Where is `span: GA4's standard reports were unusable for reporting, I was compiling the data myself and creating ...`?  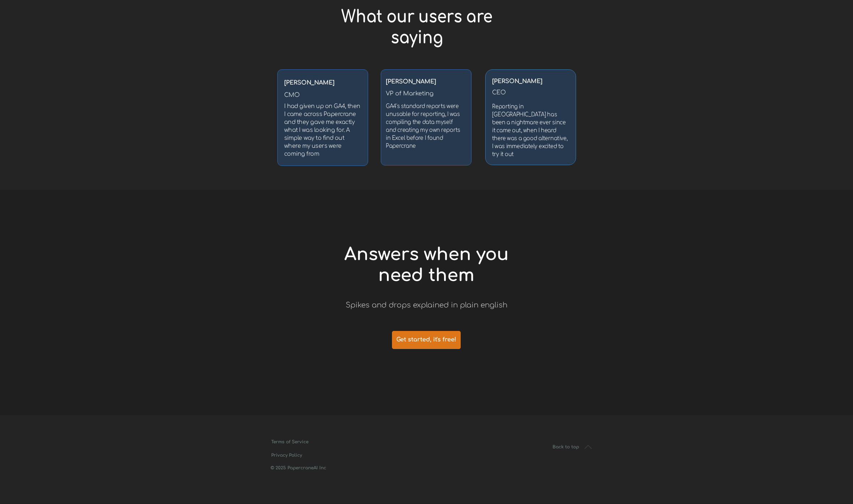
span: GA4's standard reports were unusable for reporting, I was compiling the data myself and creating ... is located at coordinates (423, 126).